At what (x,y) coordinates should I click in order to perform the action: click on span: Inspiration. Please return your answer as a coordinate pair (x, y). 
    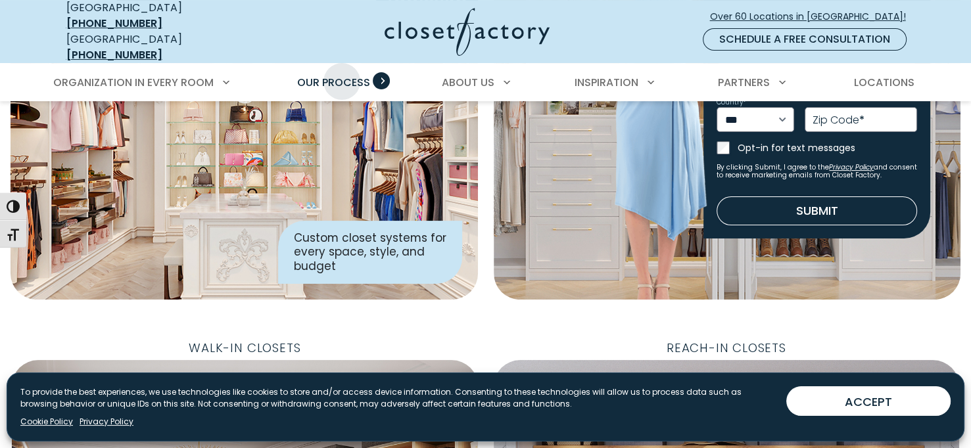
    Looking at the image, I should click on (606, 82).